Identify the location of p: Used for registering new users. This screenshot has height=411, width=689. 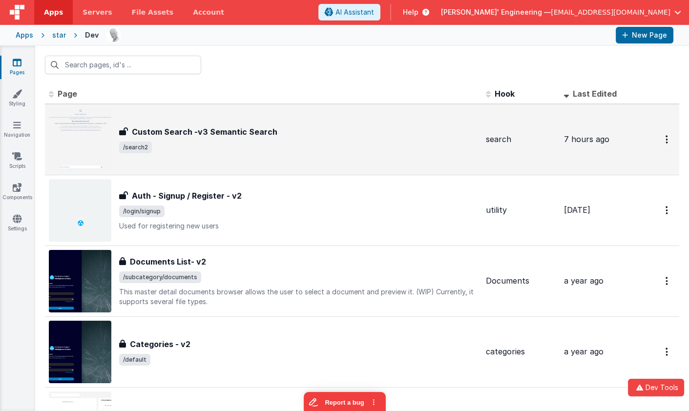
(298, 226).